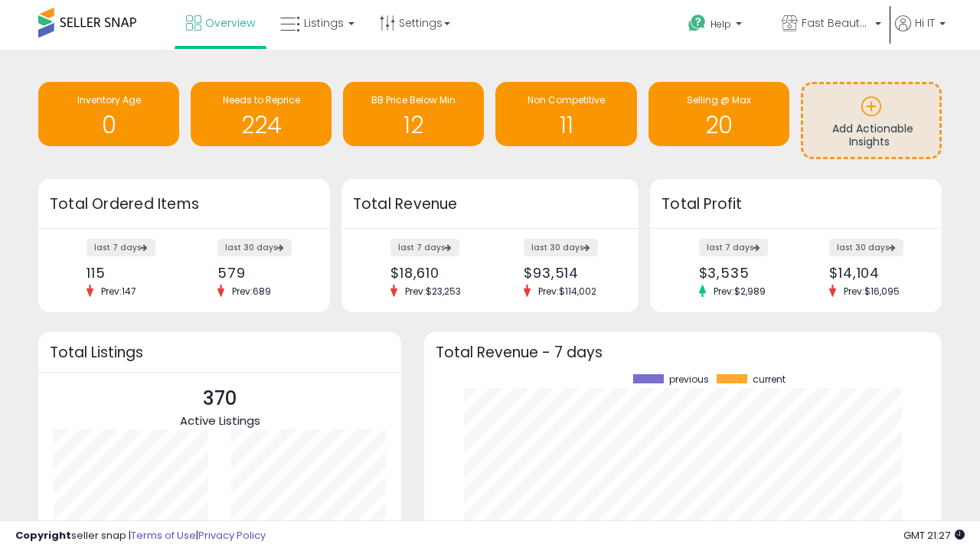 The width and height of the screenshot is (980, 551). What do you see at coordinates (413, 99) in the screenshot?
I see `span: BB Price Below Min` at bounding box center [413, 99].